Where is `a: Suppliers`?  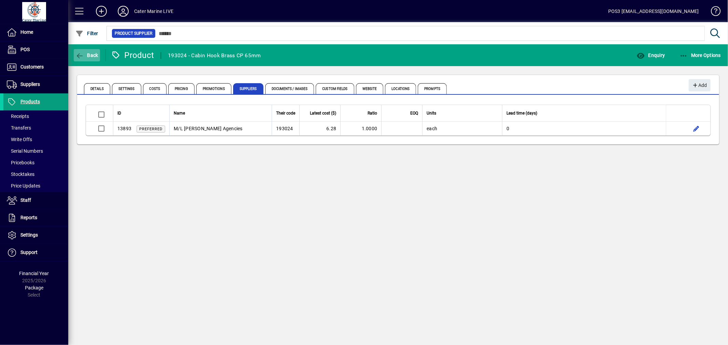
a: Suppliers is located at coordinates (36, 85).